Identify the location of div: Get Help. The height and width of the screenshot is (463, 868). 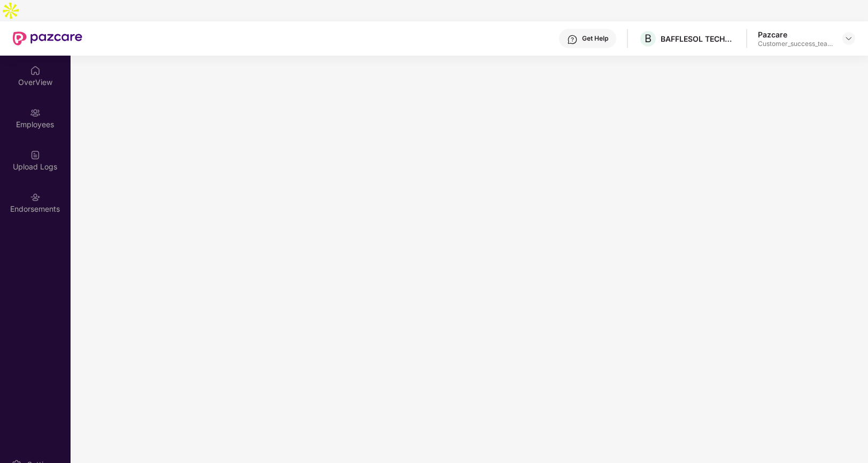
(595, 38).